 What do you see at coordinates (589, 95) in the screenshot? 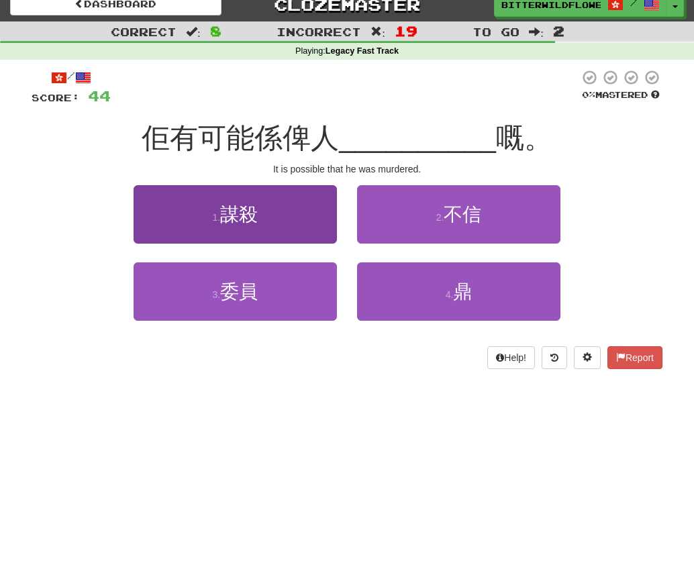
I see `span: 0 %` at bounding box center [589, 95].